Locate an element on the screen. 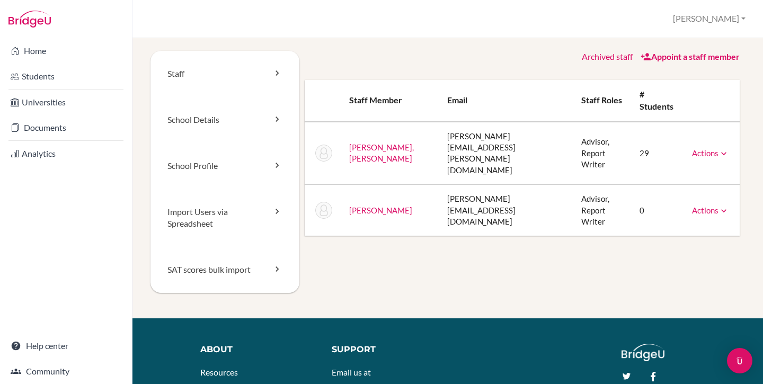 The width and height of the screenshot is (763, 384). th: # students is located at coordinates (657, 101).